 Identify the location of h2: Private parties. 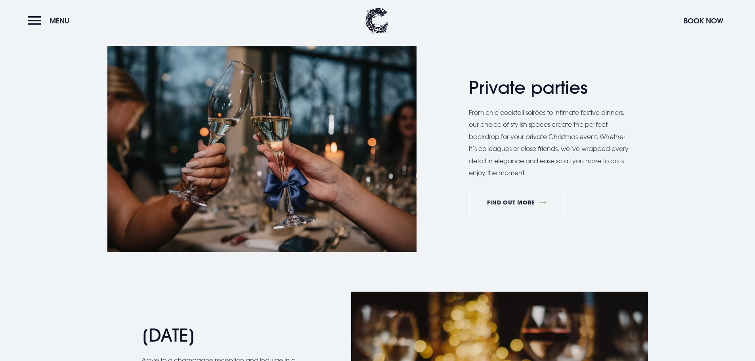
(546, 88).